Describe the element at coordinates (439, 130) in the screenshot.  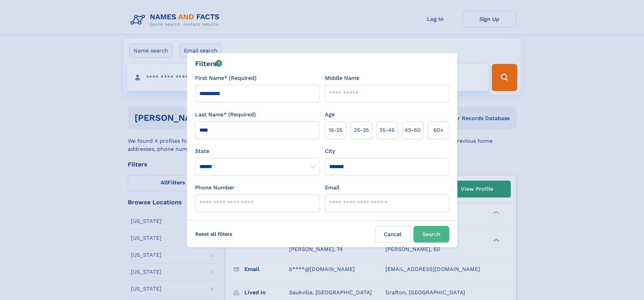
I see `span: 60+` at that location.